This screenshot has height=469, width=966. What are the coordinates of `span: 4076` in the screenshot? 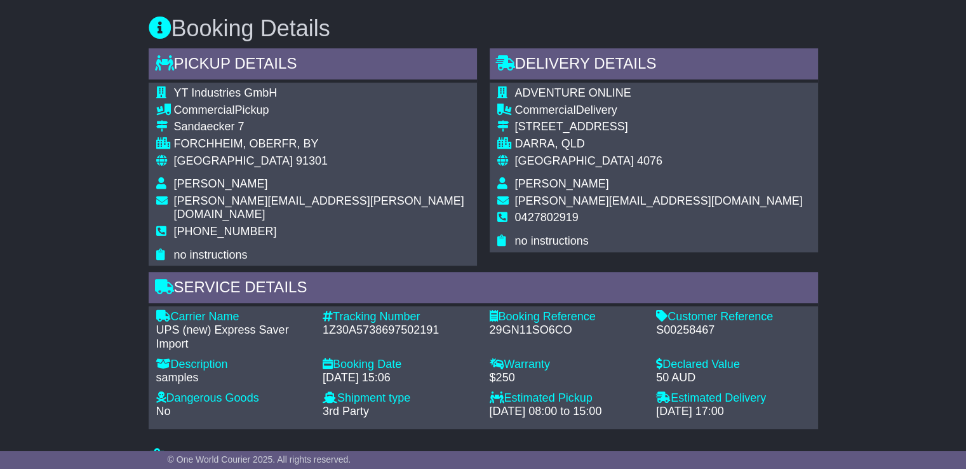 It's located at (650, 161).